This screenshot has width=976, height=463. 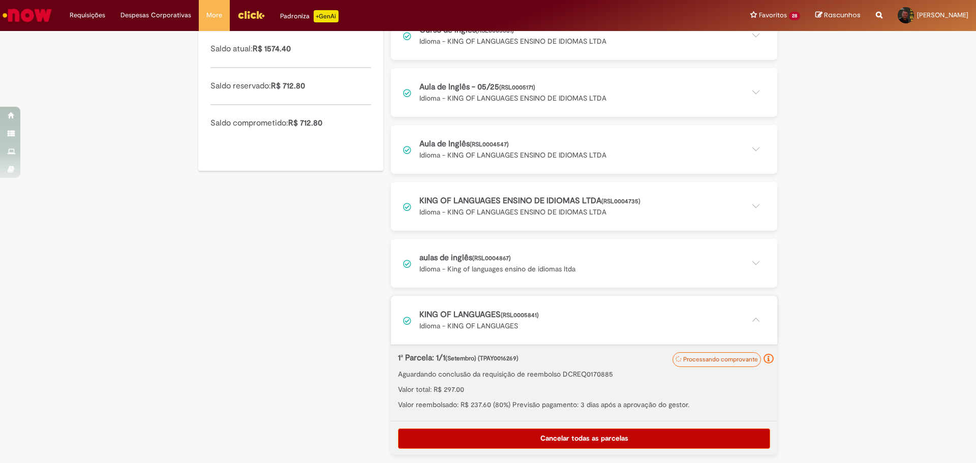 What do you see at coordinates (291, 49) in the screenshot?
I see `p: Saldo atual:` at bounding box center [291, 49].